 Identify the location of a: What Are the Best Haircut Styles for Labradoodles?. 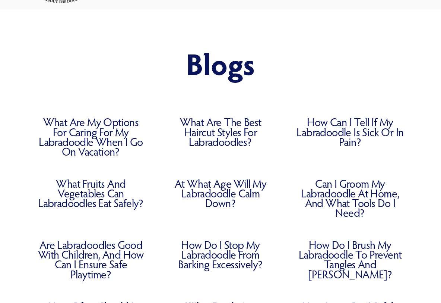
(221, 132).